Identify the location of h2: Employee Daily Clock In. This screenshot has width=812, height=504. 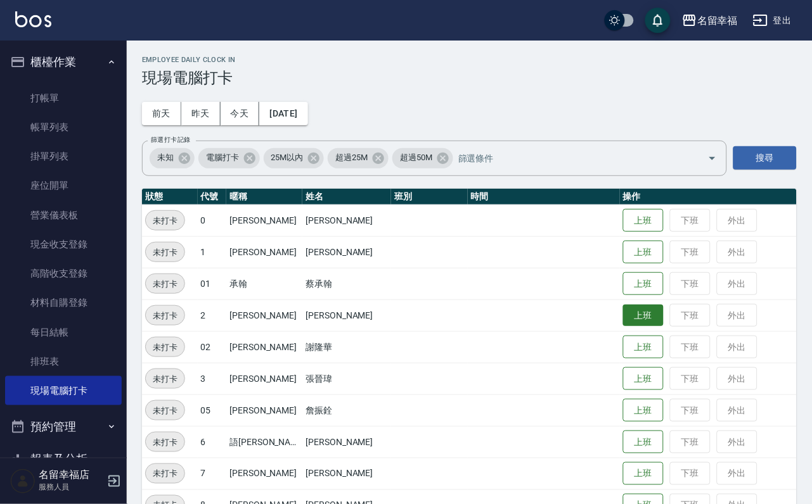
(469, 60).